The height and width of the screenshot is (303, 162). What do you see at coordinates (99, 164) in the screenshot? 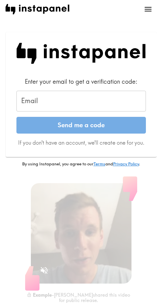
I see `a: Terms` at bounding box center [99, 164].